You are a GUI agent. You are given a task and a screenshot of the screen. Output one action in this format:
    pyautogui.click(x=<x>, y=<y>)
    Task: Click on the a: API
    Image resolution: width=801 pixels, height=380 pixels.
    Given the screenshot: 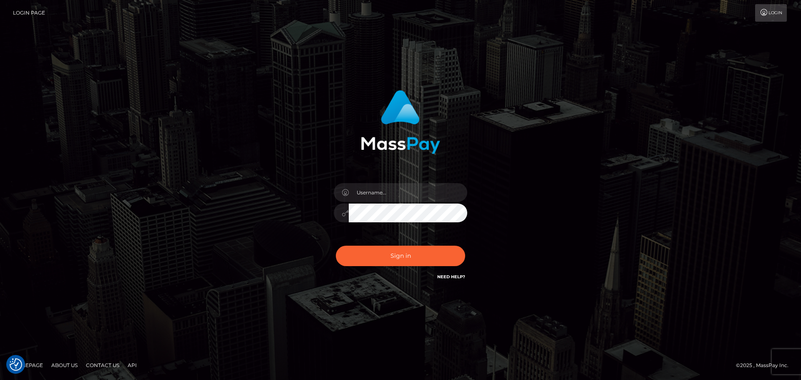 What is the action you would take?
    pyautogui.click(x=132, y=365)
    